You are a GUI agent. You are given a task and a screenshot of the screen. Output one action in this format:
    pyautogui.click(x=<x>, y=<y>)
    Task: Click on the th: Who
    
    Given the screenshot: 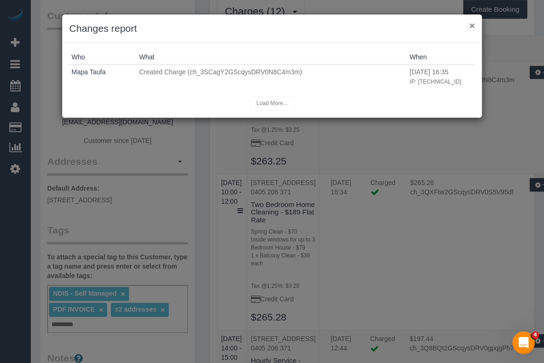 What is the action you would take?
    pyautogui.click(x=103, y=57)
    